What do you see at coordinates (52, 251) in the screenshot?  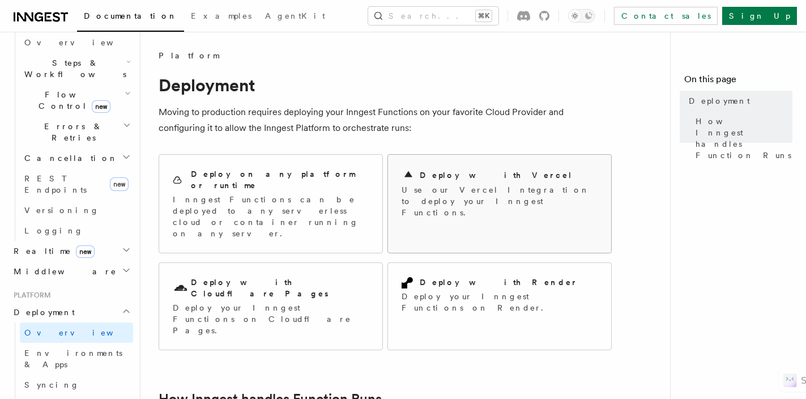 I see `span: Realtime` at bounding box center [52, 251].